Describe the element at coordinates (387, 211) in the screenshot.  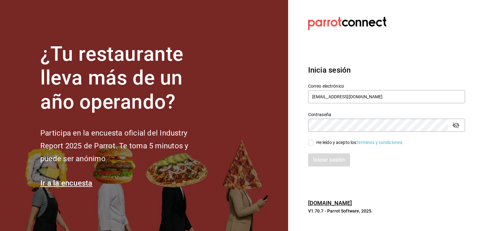
I see `p: V1.70.7 - Parrot Software, 2025.` at that location.